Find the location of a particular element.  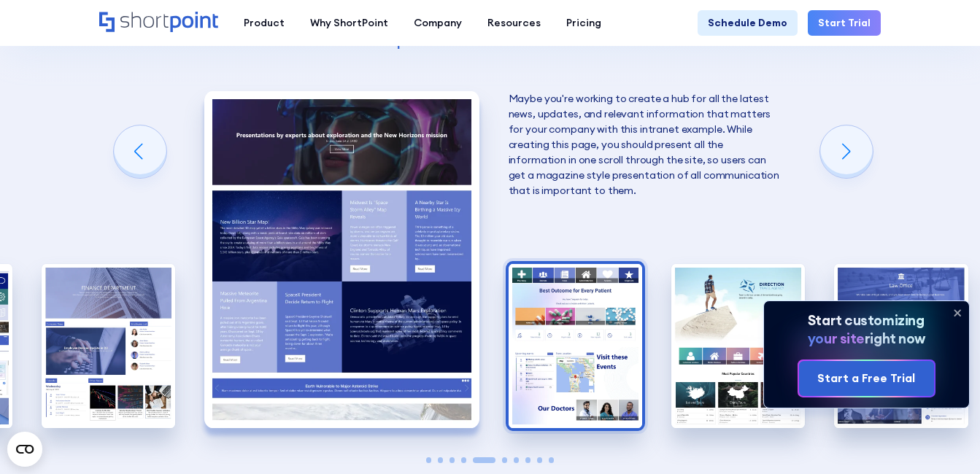

span: Go to slide 10 is located at coordinates (551, 461).